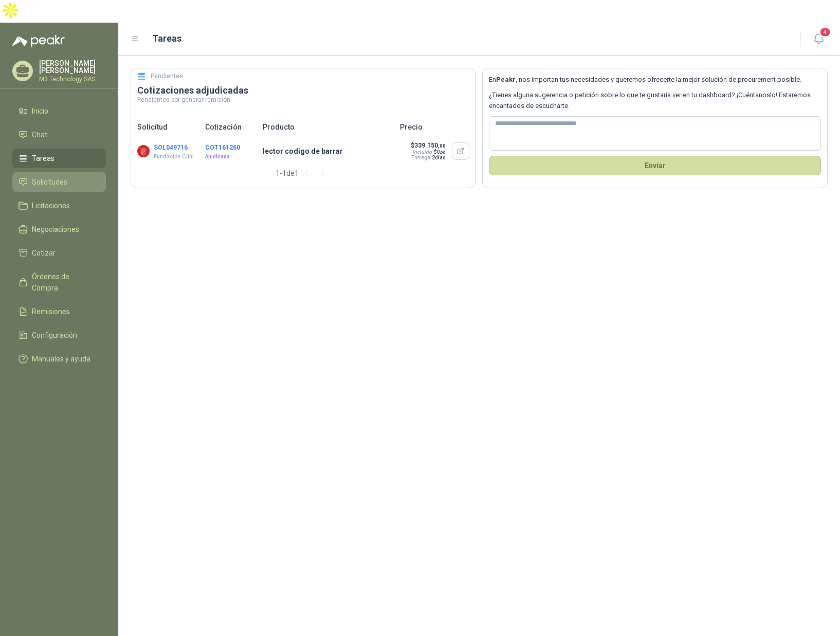  I want to click on span: Órdenes de Compra, so click(64, 282).